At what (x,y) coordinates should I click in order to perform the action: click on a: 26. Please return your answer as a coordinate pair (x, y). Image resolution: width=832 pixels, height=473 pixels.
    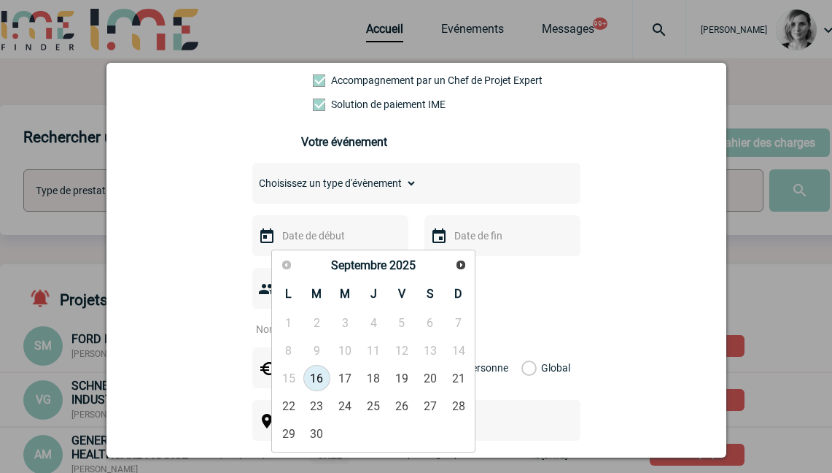
    Looking at the image, I should click on (402, 406).